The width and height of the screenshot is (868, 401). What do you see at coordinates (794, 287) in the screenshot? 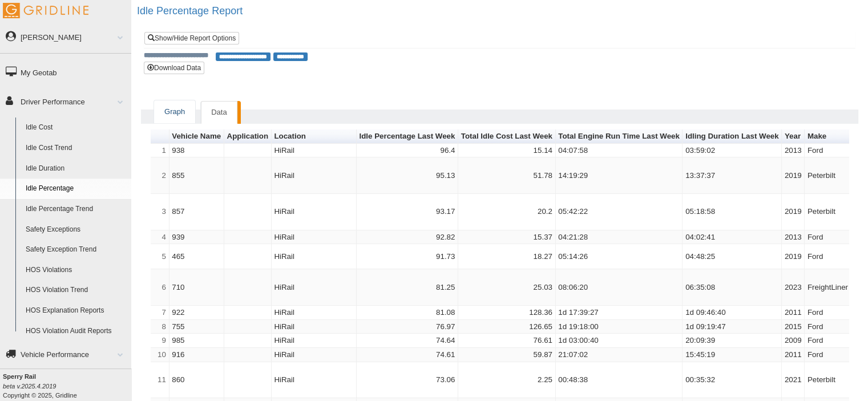
I see `td: 2023` at bounding box center [794, 287].